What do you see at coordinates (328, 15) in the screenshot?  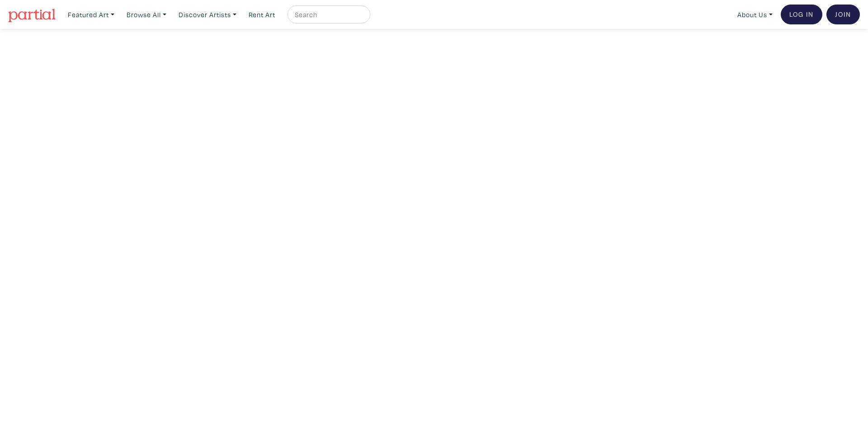 I see `input: Search` at bounding box center [328, 15].